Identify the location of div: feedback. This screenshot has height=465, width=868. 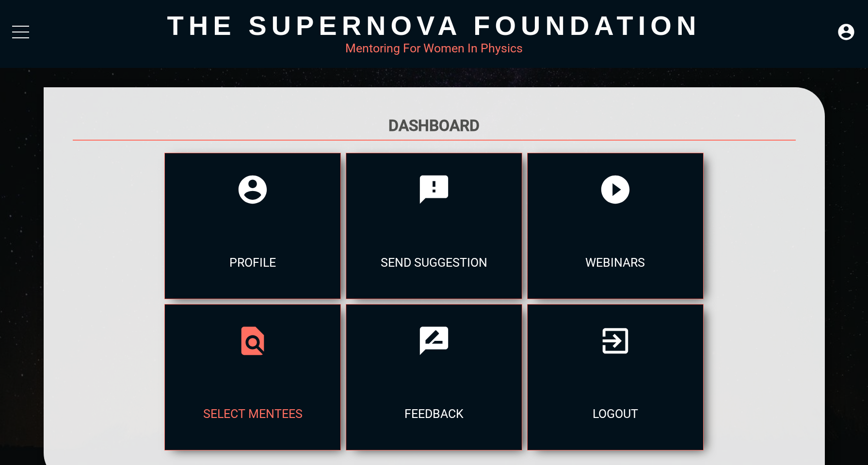
(434, 413).